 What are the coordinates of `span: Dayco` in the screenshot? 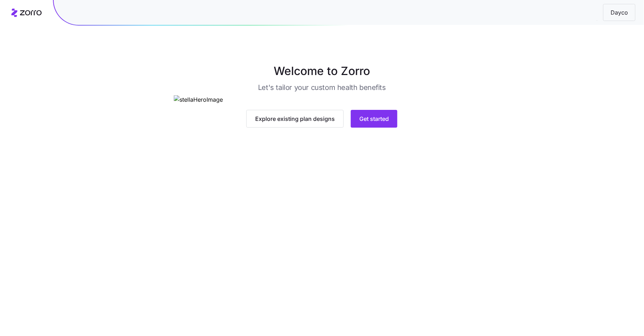 It's located at (619, 13).